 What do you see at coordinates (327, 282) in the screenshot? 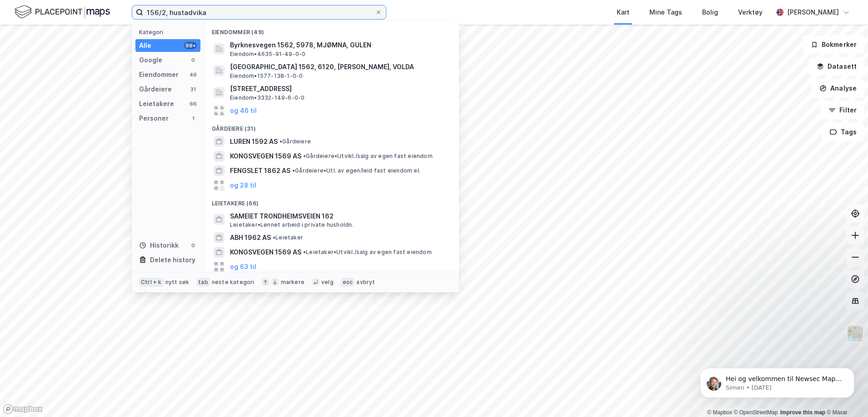
I see `div: velg` at bounding box center [327, 282].